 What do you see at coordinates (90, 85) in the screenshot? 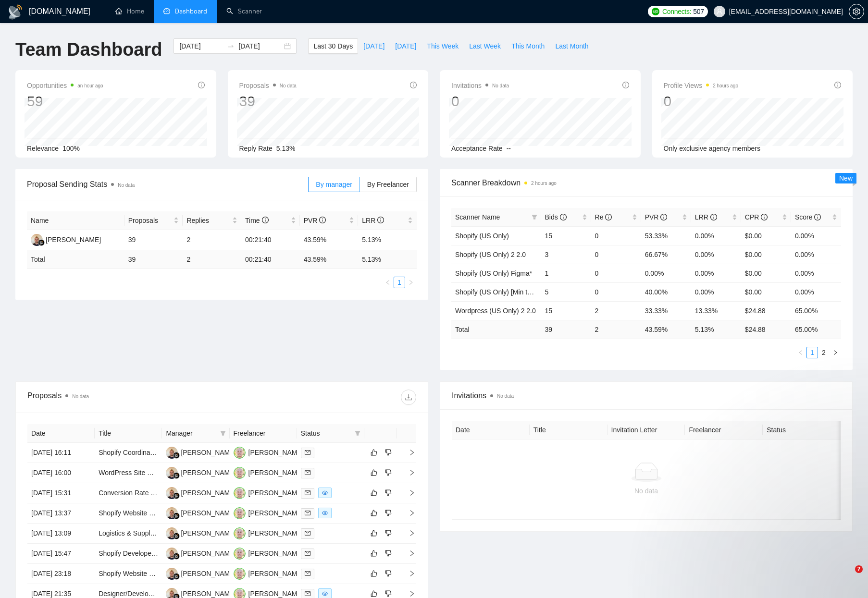
I see `time: an hour ago` at bounding box center [90, 85].